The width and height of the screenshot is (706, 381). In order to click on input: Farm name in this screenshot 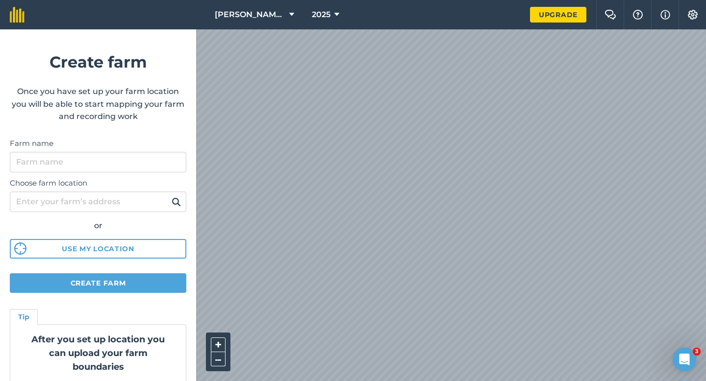, I will do `click(98, 162)`.